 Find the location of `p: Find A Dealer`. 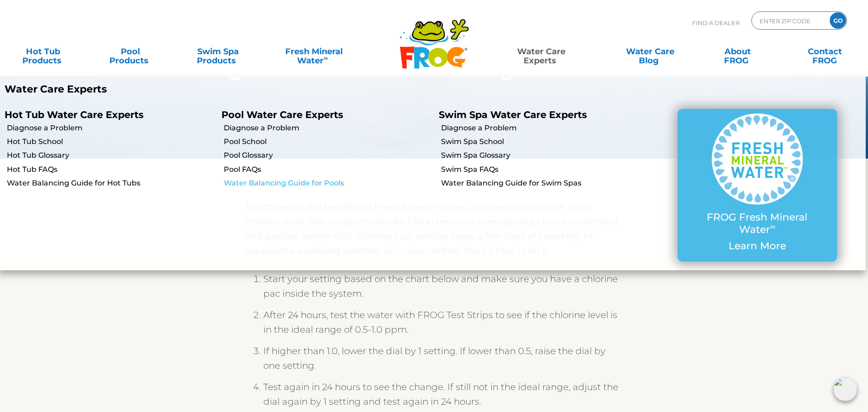

p: Find A Dealer is located at coordinates (715, 22).